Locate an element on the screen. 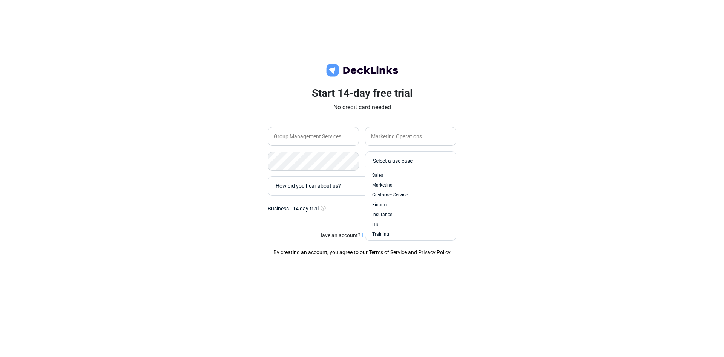 Image resolution: width=724 pixels, height=357 pixels. h3: Start 14-day free trial is located at coordinates (362, 93).